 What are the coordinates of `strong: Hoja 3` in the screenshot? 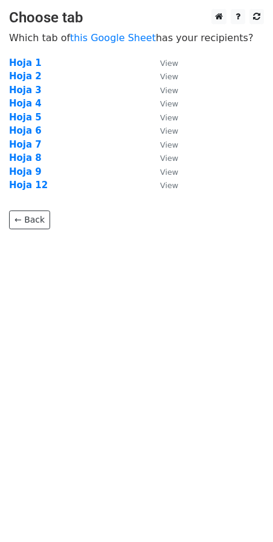 It's located at (25, 90).